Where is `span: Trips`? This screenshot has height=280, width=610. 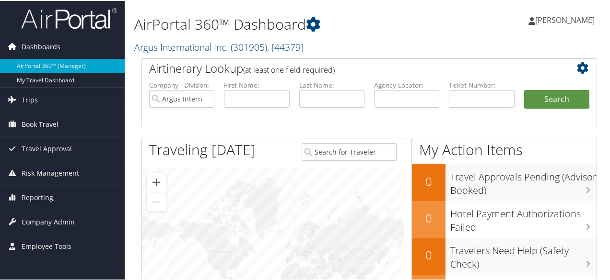
span: Trips is located at coordinates (30, 99).